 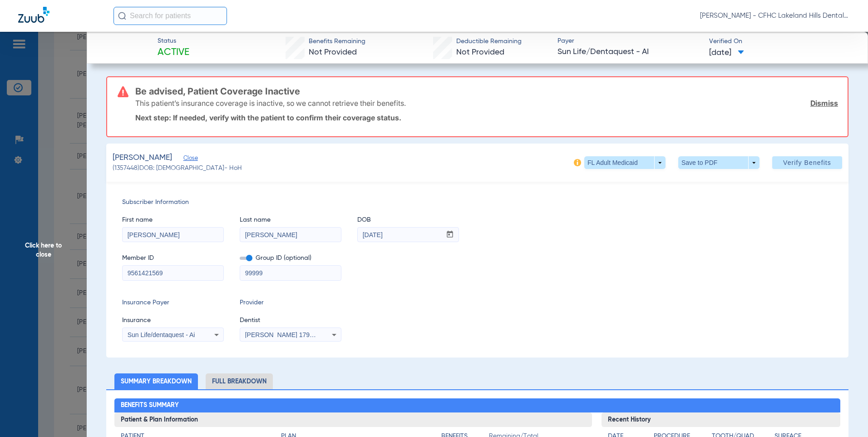 I want to click on span: Insurance Payer, so click(x=173, y=302).